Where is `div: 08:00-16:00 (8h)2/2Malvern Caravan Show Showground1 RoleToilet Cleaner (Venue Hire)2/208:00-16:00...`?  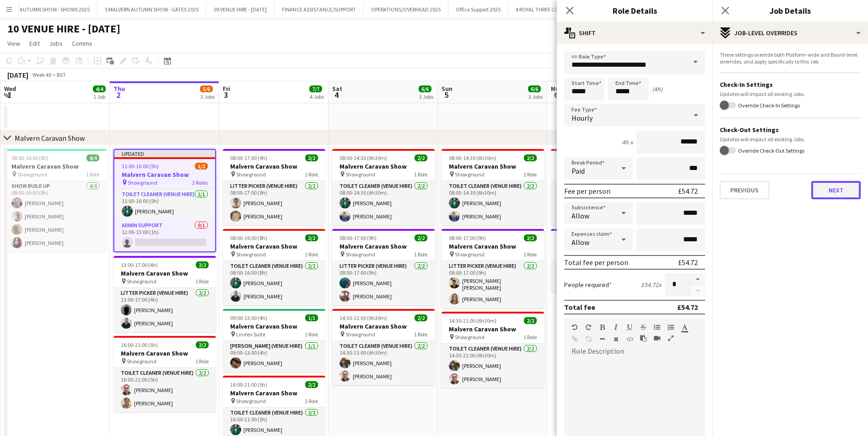
div: 08:00-16:00 (8h)2/2Malvern Caravan Show Showground1 RoleToilet Cleaner (Venue Hire)2/208:00-16:00... is located at coordinates (274, 267).